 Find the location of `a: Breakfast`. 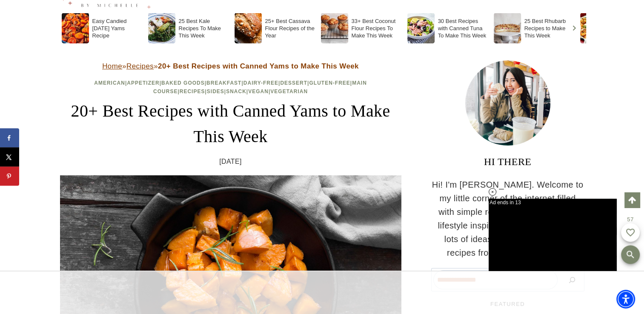

a: Breakfast is located at coordinates (224, 83).